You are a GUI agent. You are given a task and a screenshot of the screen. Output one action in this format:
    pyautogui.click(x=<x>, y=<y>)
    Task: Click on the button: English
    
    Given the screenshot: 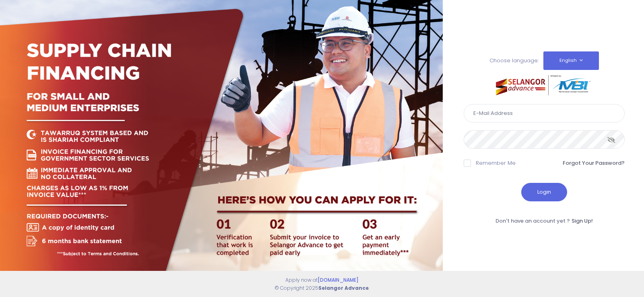 What is the action you would take?
    pyautogui.click(x=571, y=61)
    